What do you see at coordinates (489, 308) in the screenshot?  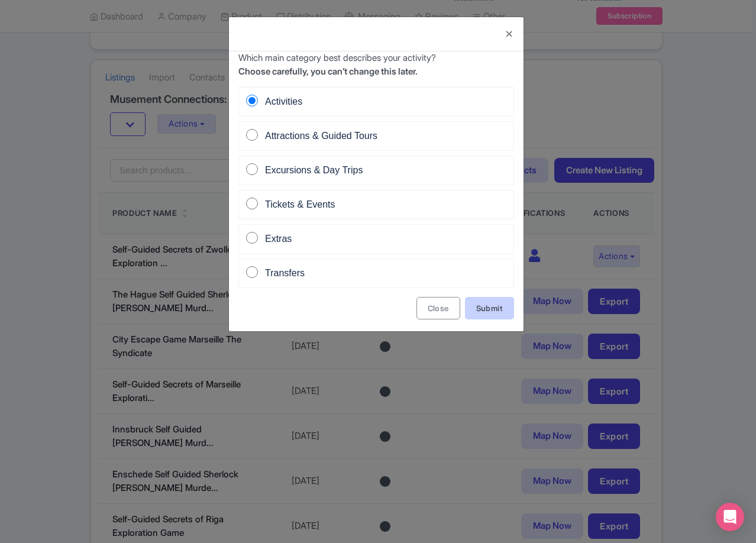 I see `a: Submit` at bounding box center [489, 308].